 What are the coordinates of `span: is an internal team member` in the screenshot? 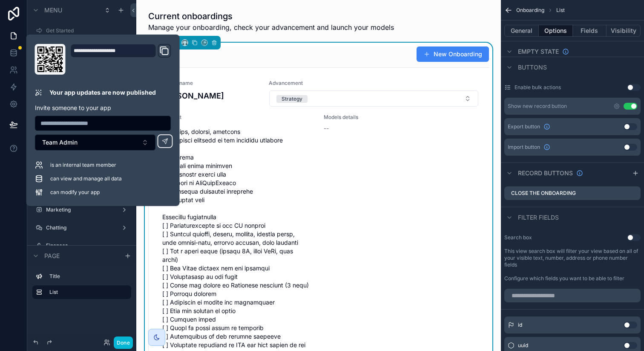 It's located at (83, 165).